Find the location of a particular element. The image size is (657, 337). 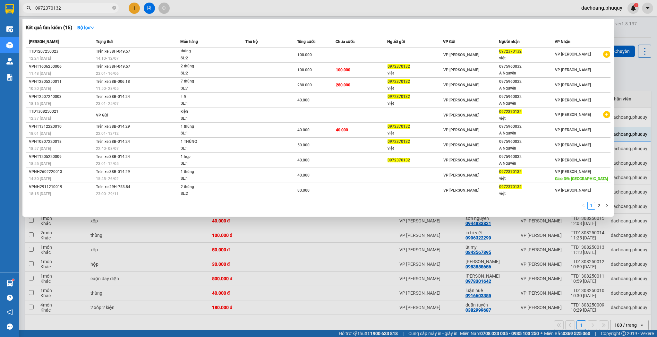

span: 23:00 - 29/11 is located at coordinates (107, 194).